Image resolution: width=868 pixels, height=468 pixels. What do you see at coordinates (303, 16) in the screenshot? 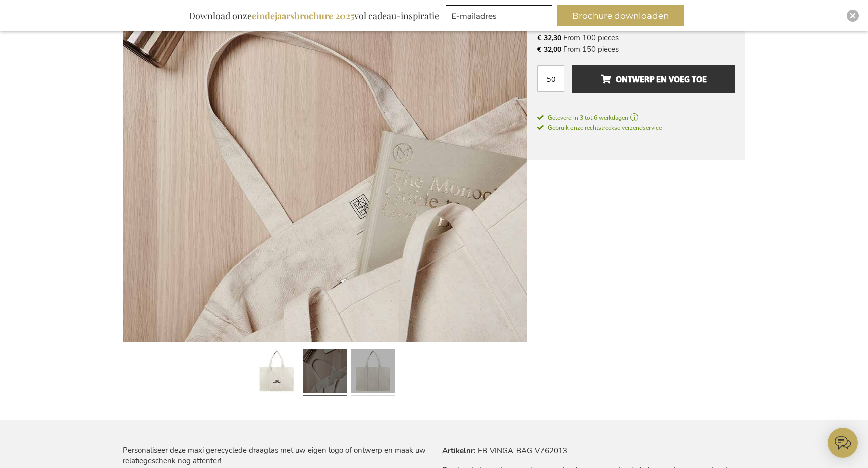
I see `b: eindejaarsbrochure 2025` at bounding box center [303, 16].